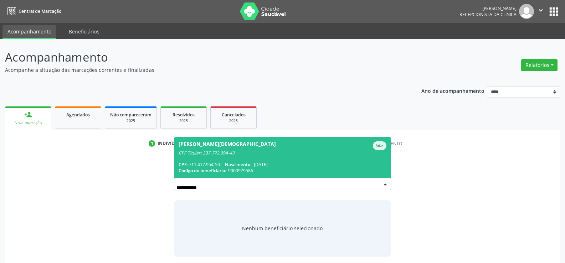  Describe the element at coordinates (33, 11) in the screenshot. I see `a: Central de Marcação` at that location.